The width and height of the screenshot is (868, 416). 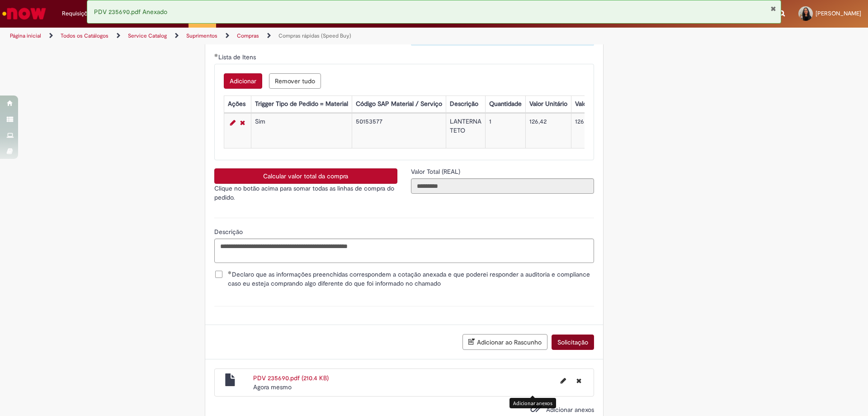 I want to click on button: Calcular valor total da compra, so click(x=306, y=176).